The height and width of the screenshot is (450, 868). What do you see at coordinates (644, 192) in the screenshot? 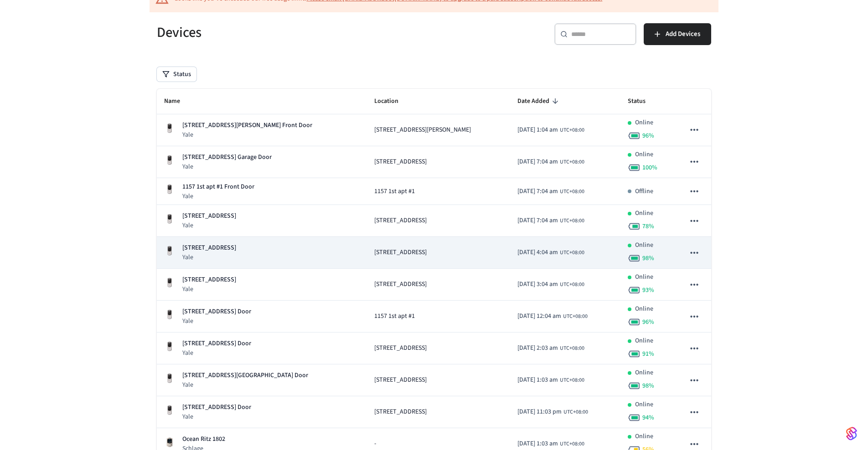
I see `p: Offline` at bounding box center [644, 192].